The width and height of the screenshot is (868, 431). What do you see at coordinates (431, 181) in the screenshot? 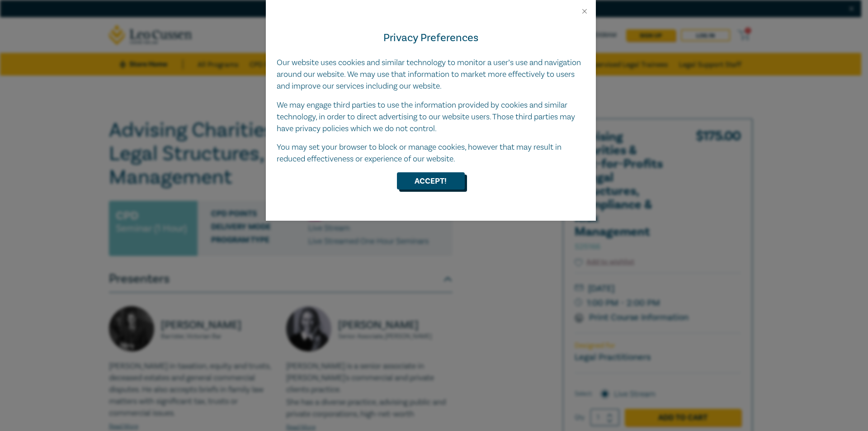
I see `button: Accept!` at bounding box center [431, 181].